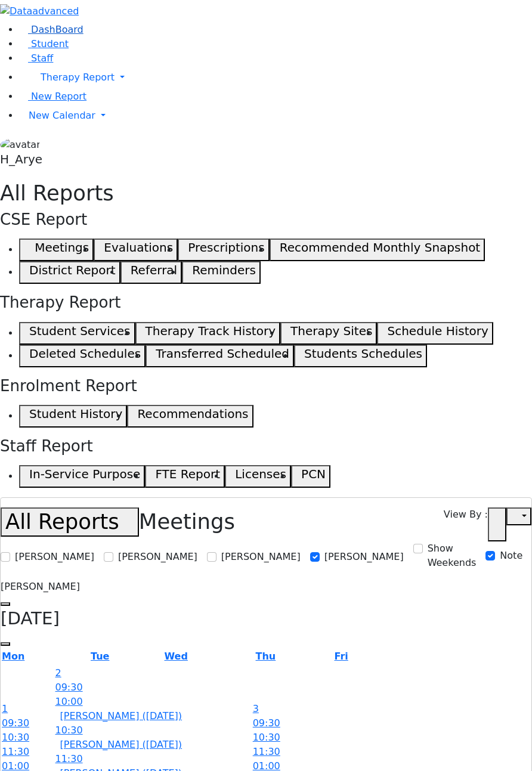 The width and height of the screenshot is (532, 771). What do you see at coordinates (69, 273) in the screenshot?
I see `button: District Report` at bounding box center [69, 273].